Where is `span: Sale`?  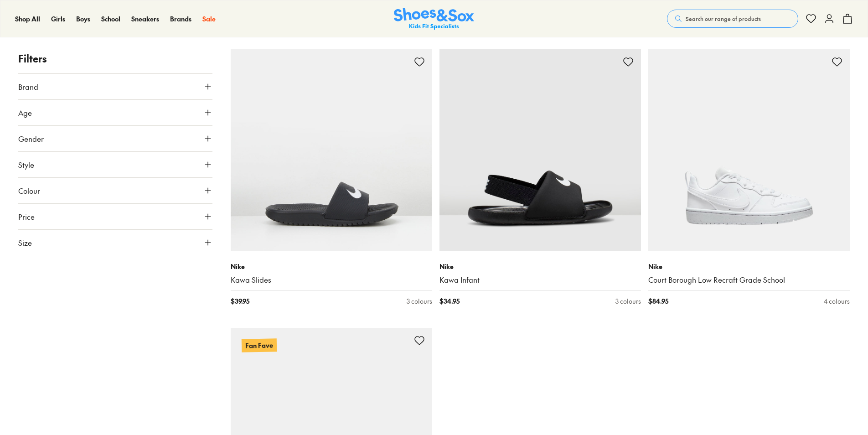 span: Sale is located at coordinates (209, 18).